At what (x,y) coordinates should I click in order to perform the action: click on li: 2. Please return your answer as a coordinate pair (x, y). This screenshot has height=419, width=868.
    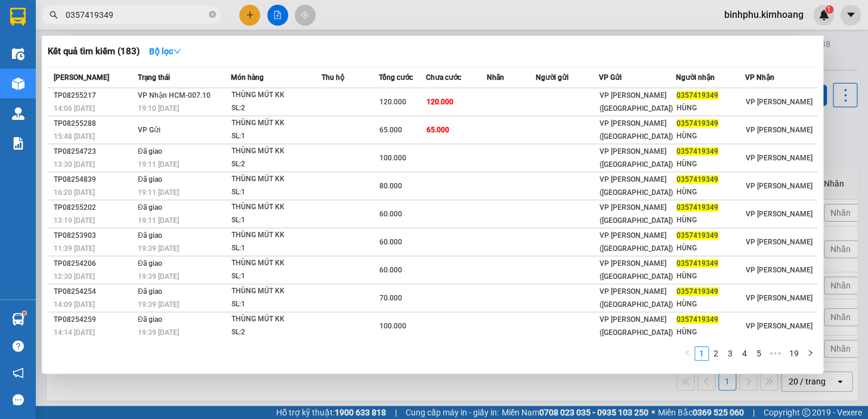
    Looking at the image, I should click on (716, 353).